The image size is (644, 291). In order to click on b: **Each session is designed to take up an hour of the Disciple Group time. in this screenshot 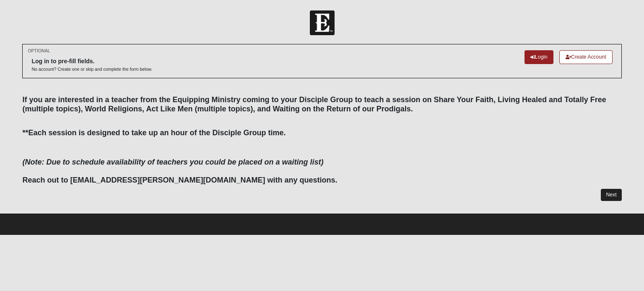, I will do `click(154, 133)`.